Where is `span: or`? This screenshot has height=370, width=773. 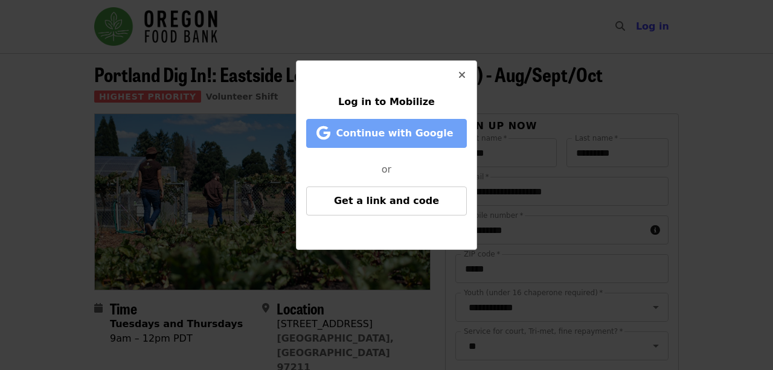 span: or is located at coordinates (386, 169).